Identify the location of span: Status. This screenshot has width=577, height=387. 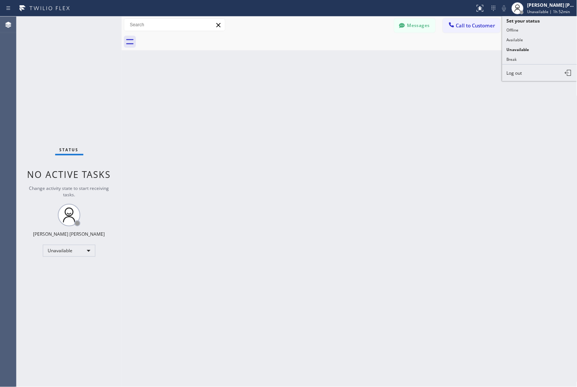
(69, 150).